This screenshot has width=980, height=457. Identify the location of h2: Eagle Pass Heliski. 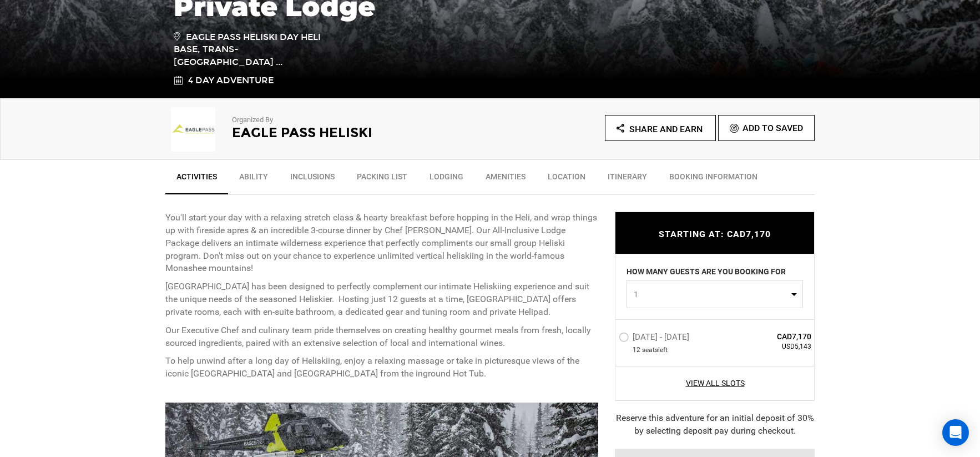
(346, 133).